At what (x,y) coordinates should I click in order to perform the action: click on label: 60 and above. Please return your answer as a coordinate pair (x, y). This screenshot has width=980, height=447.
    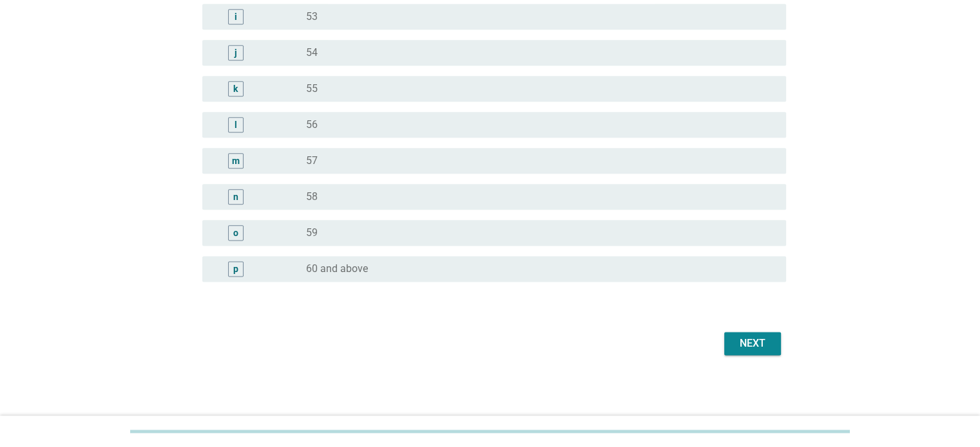
    Looking at the image, I should click on (337, 269).